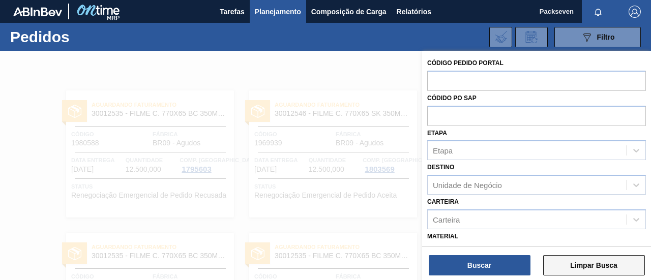  What do you see at coordinates (500, 37) in the screenshot?
I see `div: Importar Negociações dos Pedidos` at bounding box center [500, 37].